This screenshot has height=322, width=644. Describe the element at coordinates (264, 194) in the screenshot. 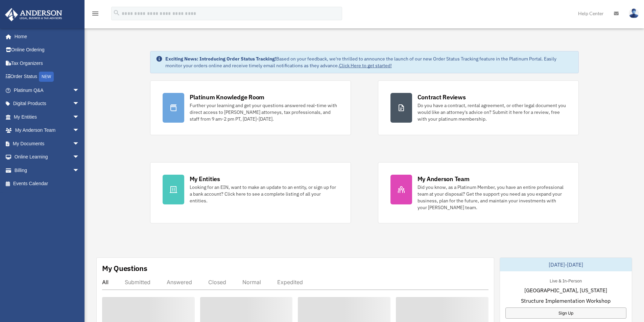

I see `div: Looking for an EIN, want to make an update to an entity, or sign up for a bank account? Click her...` at that location.